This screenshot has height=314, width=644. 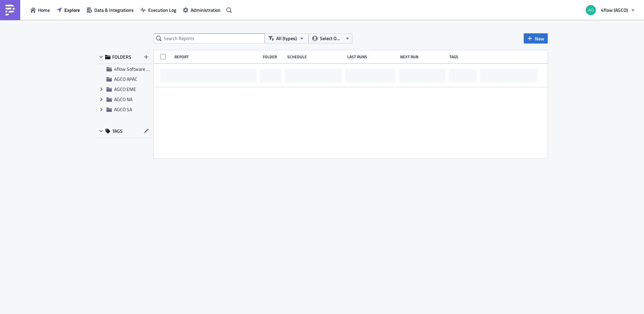 I want to click on span: Explore, so click(x=72, y=10).